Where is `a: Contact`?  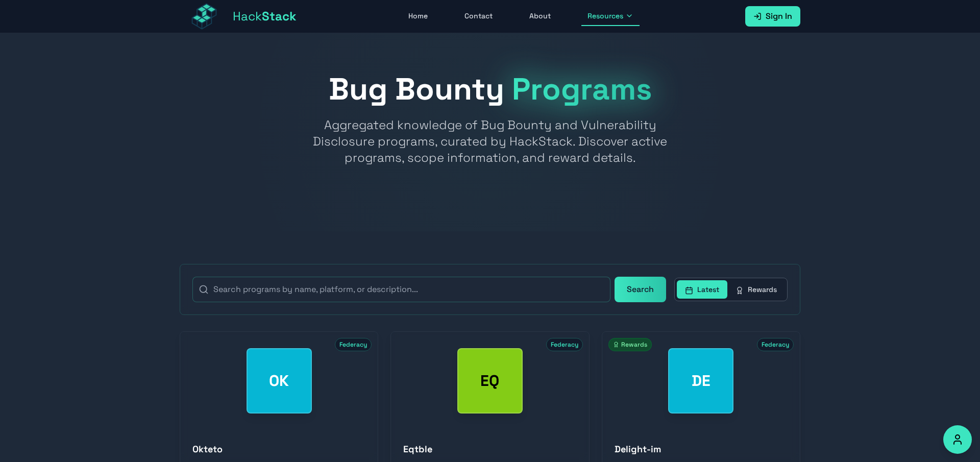 a: Contact is located at coordinates (478, 17).